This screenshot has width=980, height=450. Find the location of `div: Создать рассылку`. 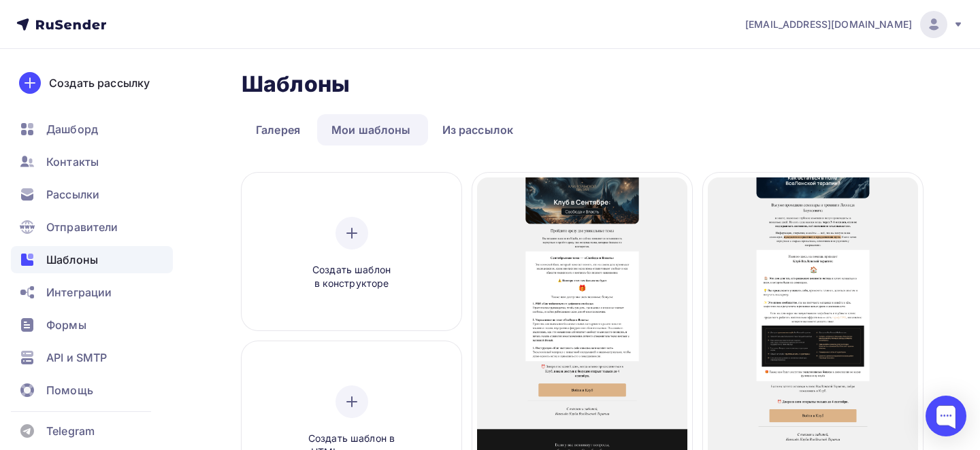

div: Создать рассылку is located at coordinates (100, 83).